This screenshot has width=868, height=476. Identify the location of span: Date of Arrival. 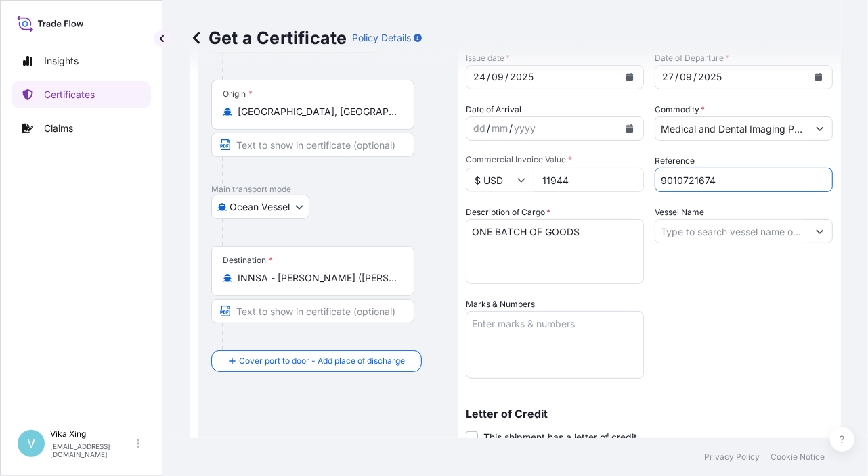
(494, 110).